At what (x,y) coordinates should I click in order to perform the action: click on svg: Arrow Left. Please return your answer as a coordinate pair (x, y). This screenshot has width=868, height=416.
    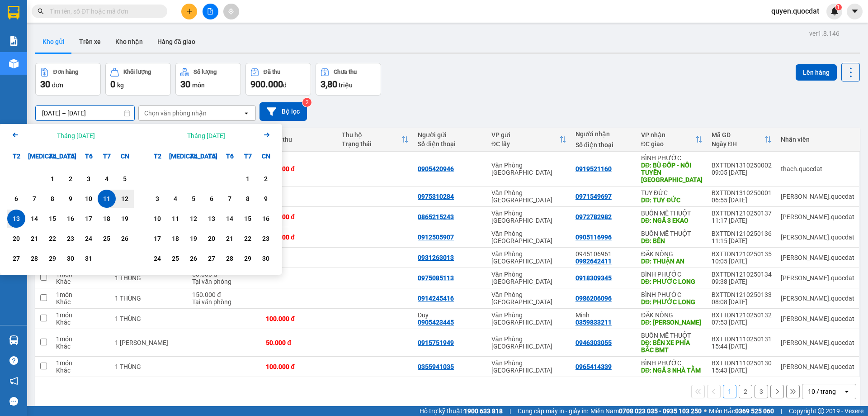
    Looking at the image, I should click on (15, 135).